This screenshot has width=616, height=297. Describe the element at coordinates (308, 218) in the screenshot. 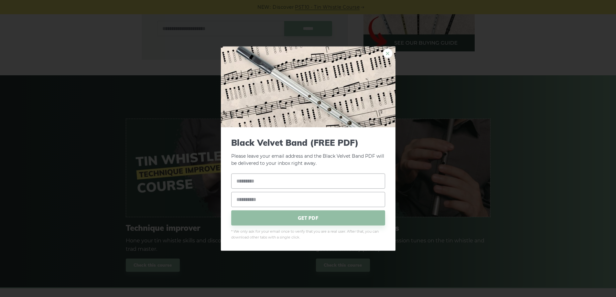

I see `span: GET PDF` at that location.